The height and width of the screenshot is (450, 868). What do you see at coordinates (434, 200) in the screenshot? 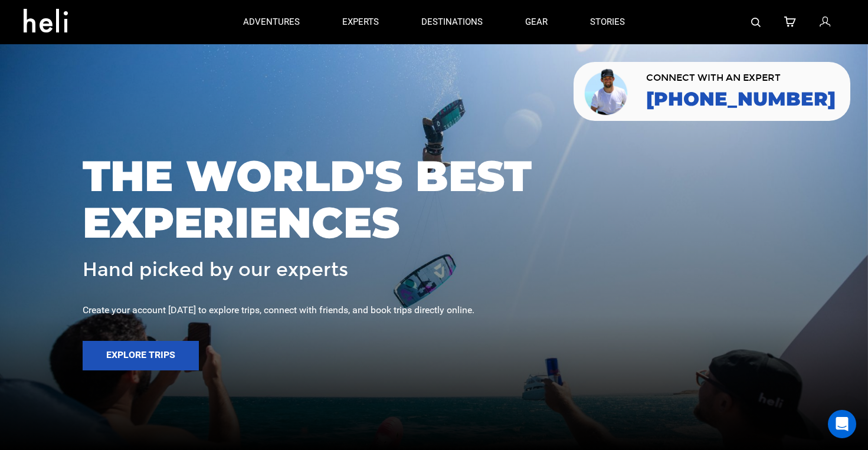
I see `span: THE WORLD'S BEST EXPERIENCES` at bounding box center [434, 200].